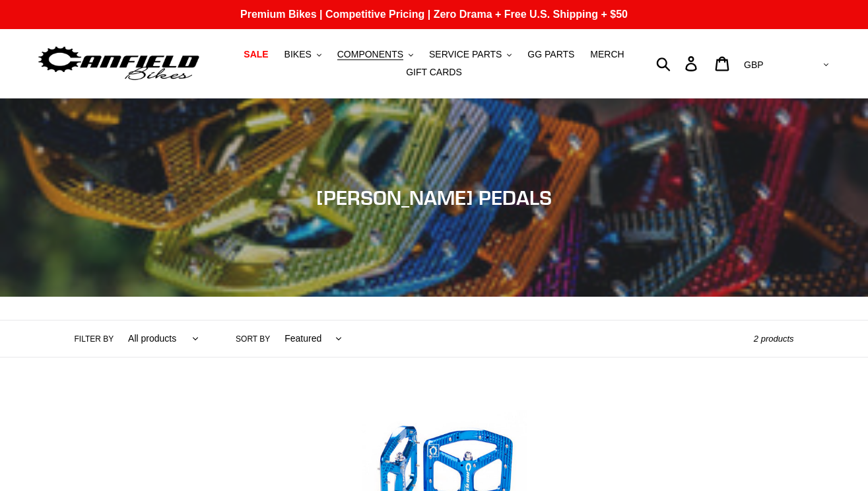 This screenshot has height=491, width=868. I want to click on label: Sort by, so click(253, 339).